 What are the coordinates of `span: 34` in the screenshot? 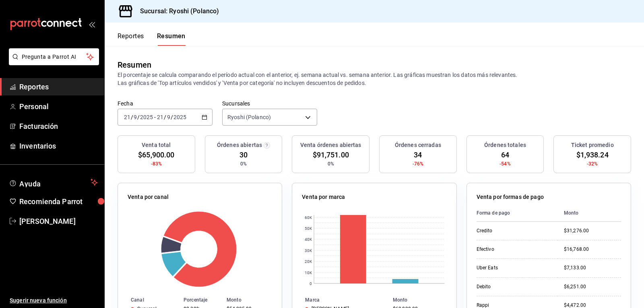 It's located at (418, 155).